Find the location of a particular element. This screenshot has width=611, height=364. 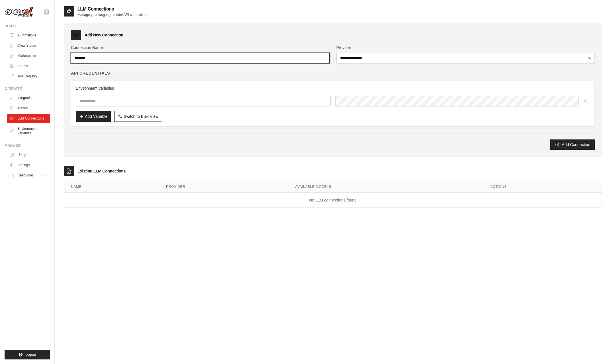

th: Provider is located at coordinates (224, 187).